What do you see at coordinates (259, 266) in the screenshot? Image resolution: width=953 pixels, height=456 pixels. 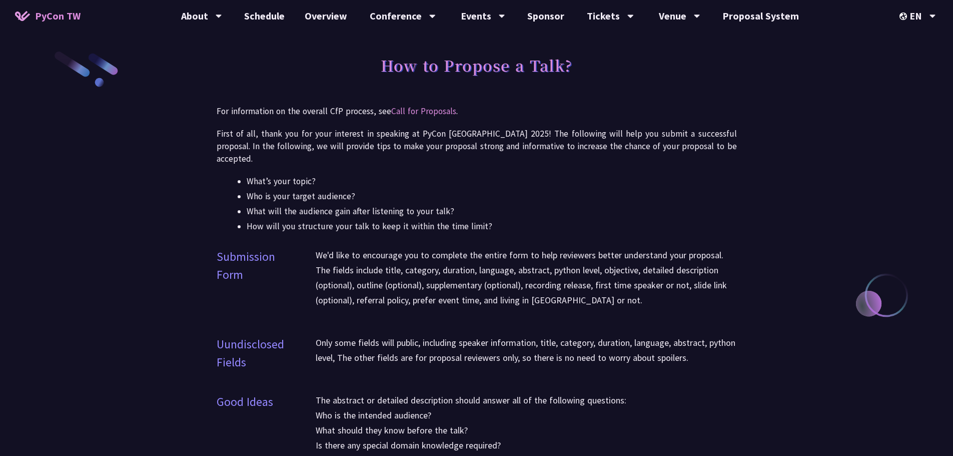 I see `h2: Submission Form` at bounding box center [259, 266].